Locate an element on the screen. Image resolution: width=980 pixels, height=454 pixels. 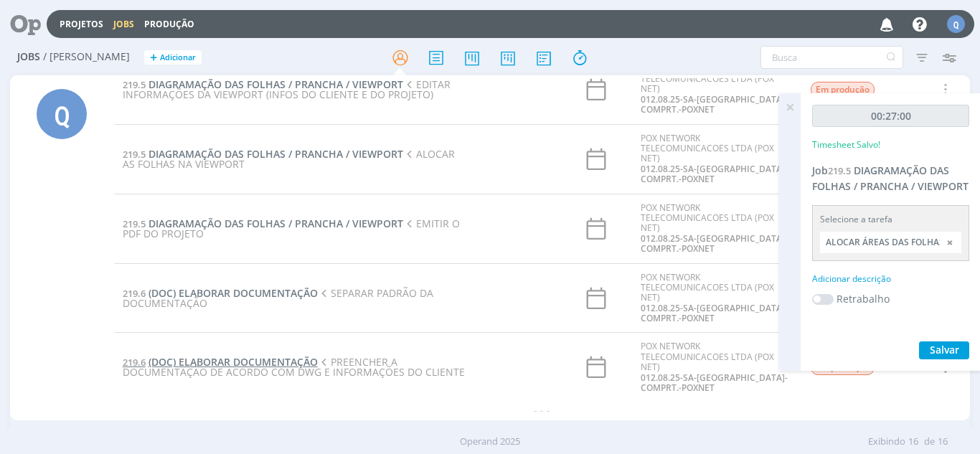
label: Retrabalho is located at coordinates (863, 298).